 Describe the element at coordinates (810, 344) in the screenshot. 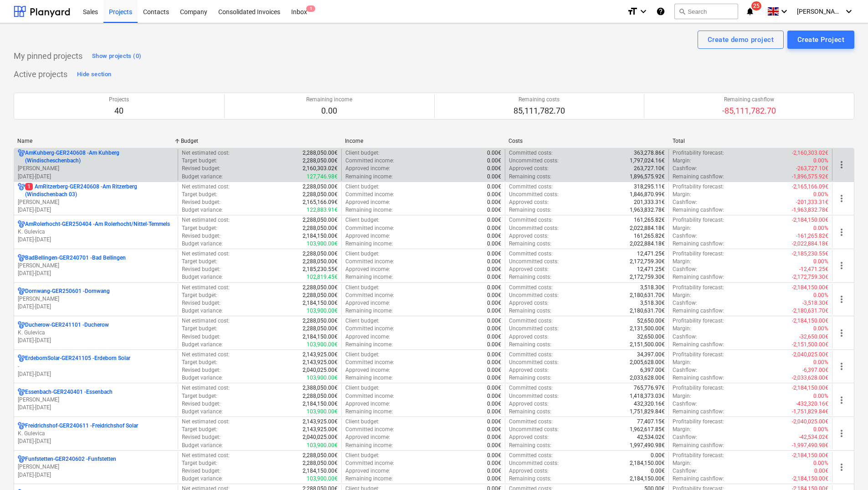

I see `p: -2,151,500.00€` at that location.